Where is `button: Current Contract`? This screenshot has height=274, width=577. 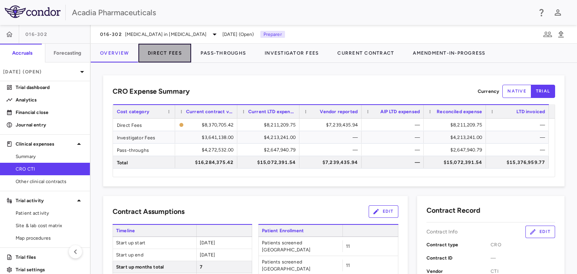 button: Current Contract is located at coordinates (365, 53).